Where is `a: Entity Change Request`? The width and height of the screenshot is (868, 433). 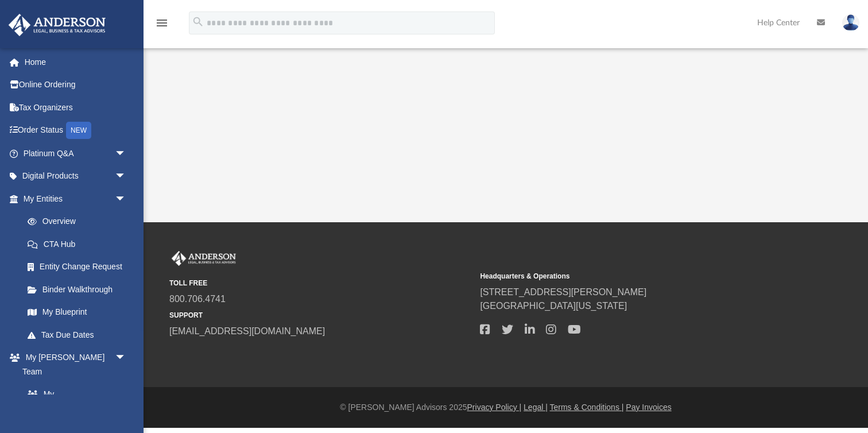 a: Entity Change Request is located at coordinates (80, 267).